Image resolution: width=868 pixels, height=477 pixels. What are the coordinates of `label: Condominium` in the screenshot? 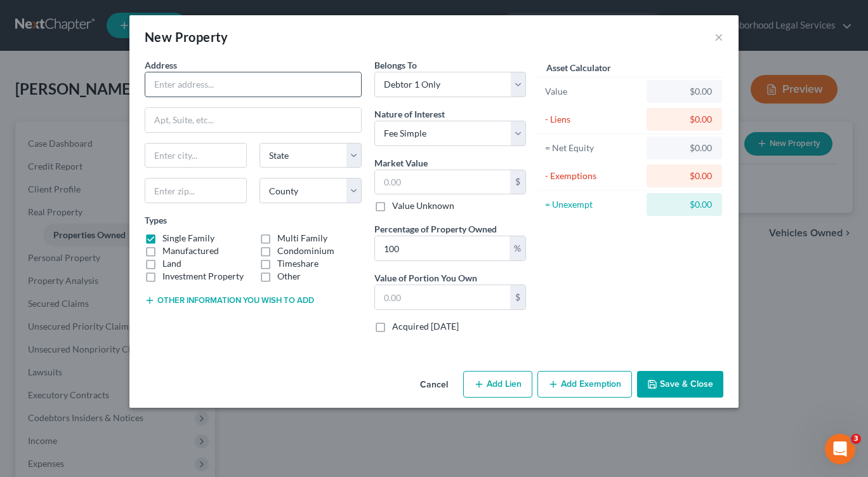 It's located at (306, 251).